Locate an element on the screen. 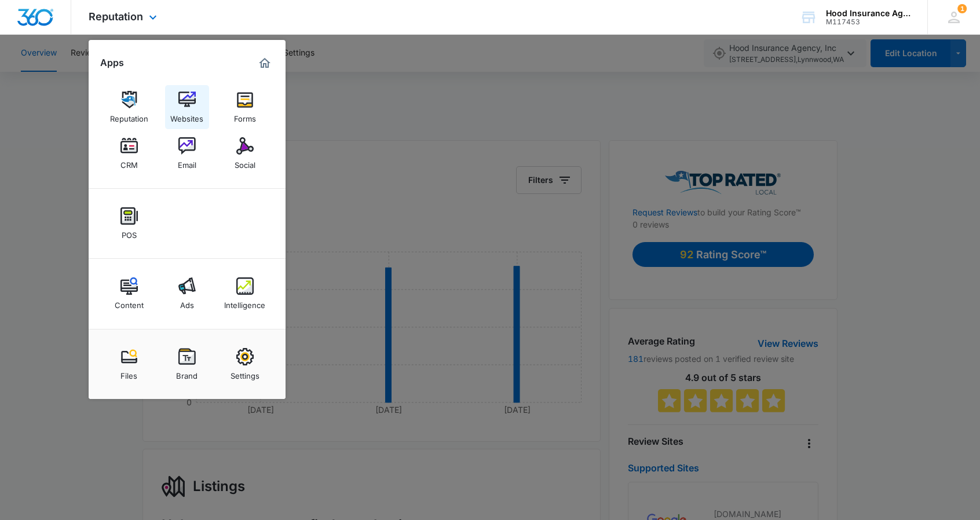  div: notifications count is located at coordinates (962, 9).